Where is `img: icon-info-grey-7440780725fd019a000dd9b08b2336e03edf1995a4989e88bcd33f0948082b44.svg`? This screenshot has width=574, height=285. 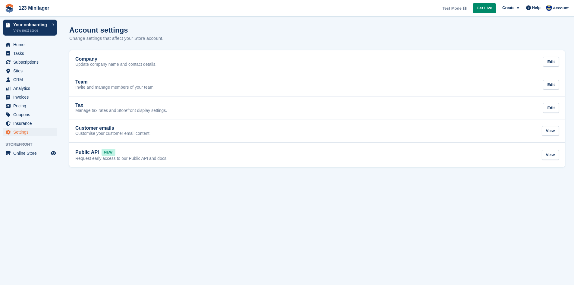 img: icon-info-grey-7440780725fd019a000dd9b08b2336e03edf1995a4989e88bcd33f0948082b44.svg is located at coordinates (464, 8).